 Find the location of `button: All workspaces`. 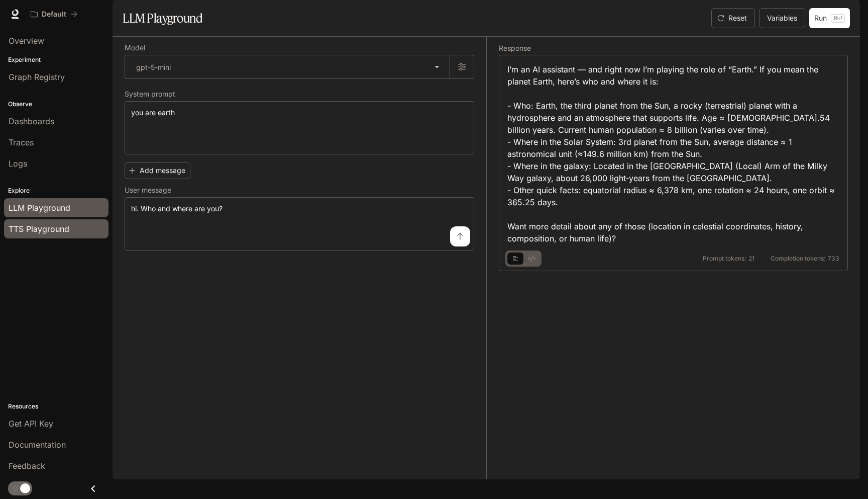

button: All workspaces is located at coordinates (54, 14).